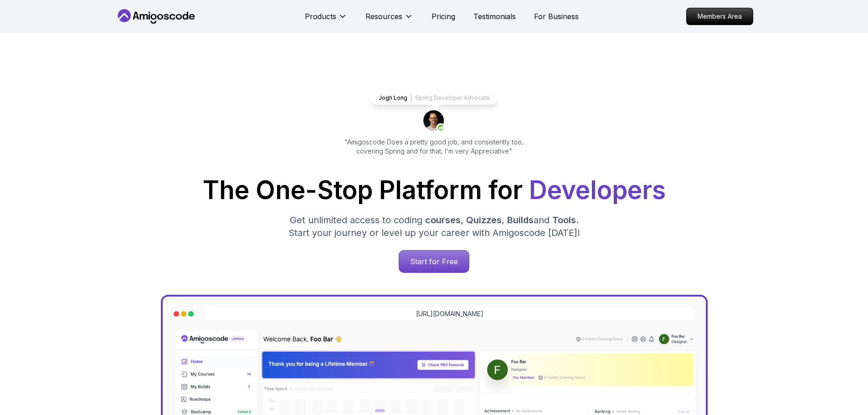 This screenshot has width=868, height=415. What do you see at coordinates (443, 221) in the screenshot?
I see `span: courses` at bounding box center [443, 221].